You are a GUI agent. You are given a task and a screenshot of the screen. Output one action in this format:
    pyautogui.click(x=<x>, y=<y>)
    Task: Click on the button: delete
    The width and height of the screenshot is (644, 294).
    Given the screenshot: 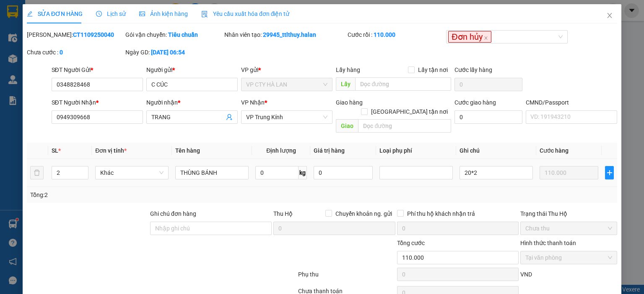 What is the action you would take?
    pyautogui.click(x=37, y=173)
    